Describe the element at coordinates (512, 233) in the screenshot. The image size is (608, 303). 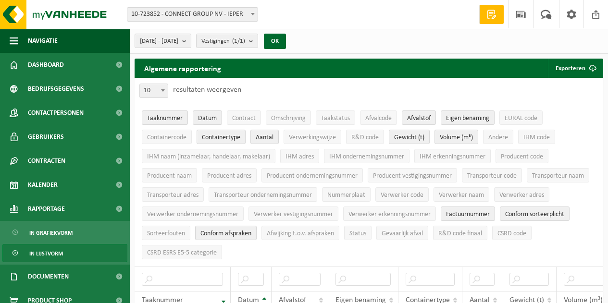
I see `button: CSRD codeCSRD code: Activate to sort` at that location.